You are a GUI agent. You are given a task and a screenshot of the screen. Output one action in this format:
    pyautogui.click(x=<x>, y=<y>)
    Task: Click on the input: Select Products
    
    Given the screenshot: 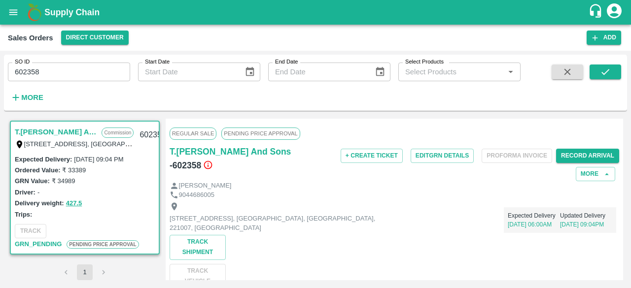 What is the action you would take?
    pyautogui.click(x=451, y=72)
    